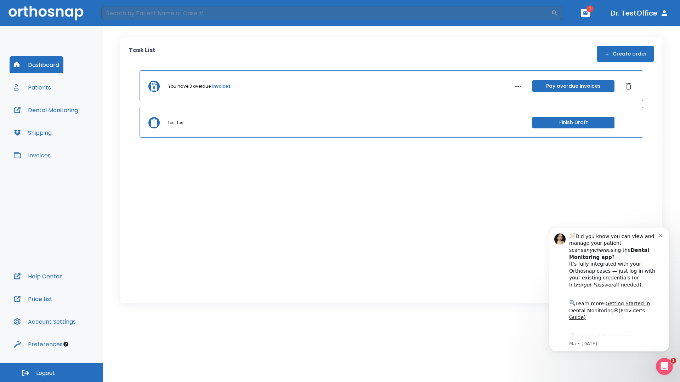 The width and height of the screenshot is (680, 382). Describe the element at coordinates (45, 374) in the screenshot. I see `span: Logout` at that location.